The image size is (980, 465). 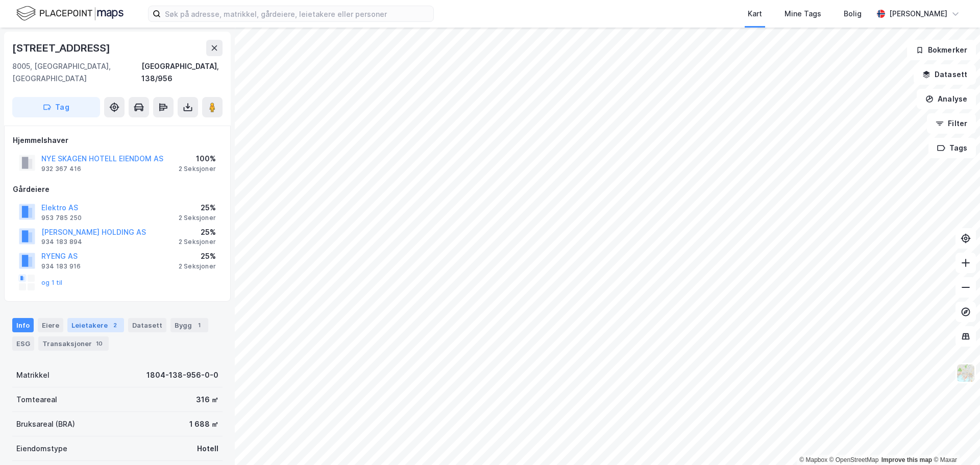 What do you see at coordinates (183, 375) in the screenshot?
I see `div: 1804-138-956-0-0` at bounding box center [183, 375].